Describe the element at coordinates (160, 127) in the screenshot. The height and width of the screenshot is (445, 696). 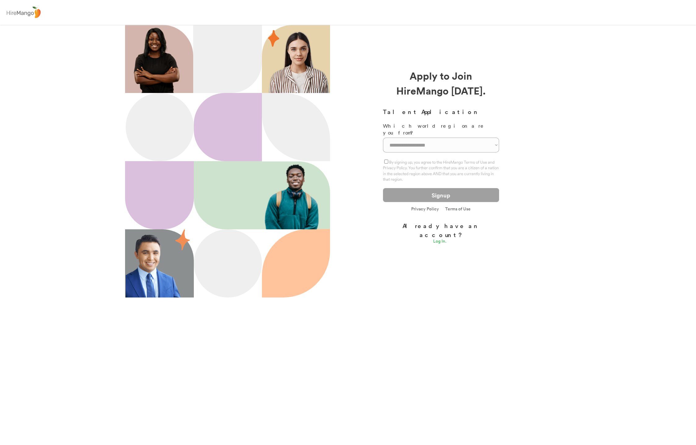
I see `img: Ellipse%2012` at that location.